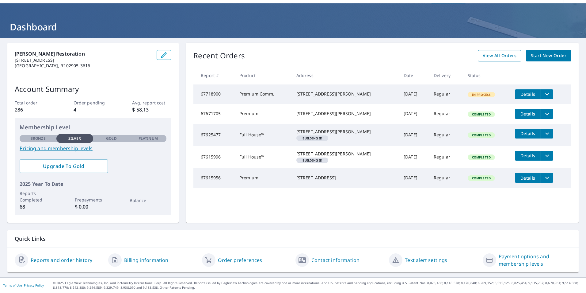 Image resolution: width=586 pixels, height=293 pixels. What do you see at coordinates (152, 102) in the screenshot?
I see `p: Avg. report cost` at bounding box center [152, 102].